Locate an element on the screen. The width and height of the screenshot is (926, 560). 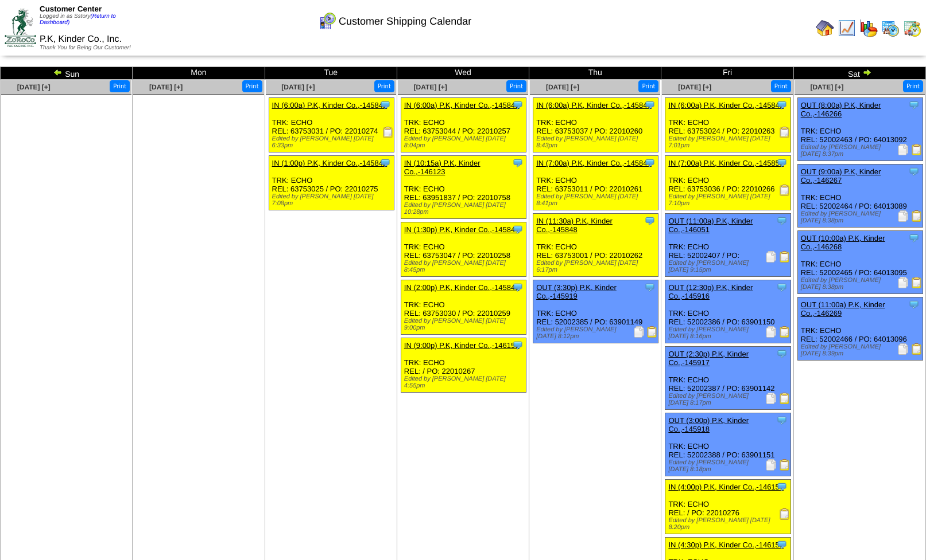
a: IN (6:00a) P.K, Kinder Co.,-145849 is located at coordinates (726, 105).